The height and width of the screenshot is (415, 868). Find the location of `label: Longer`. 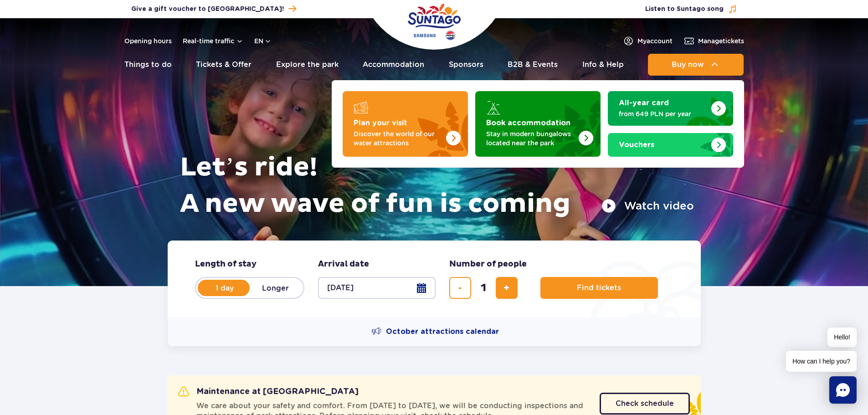

label: Longer is located at coordinates (275, 287).